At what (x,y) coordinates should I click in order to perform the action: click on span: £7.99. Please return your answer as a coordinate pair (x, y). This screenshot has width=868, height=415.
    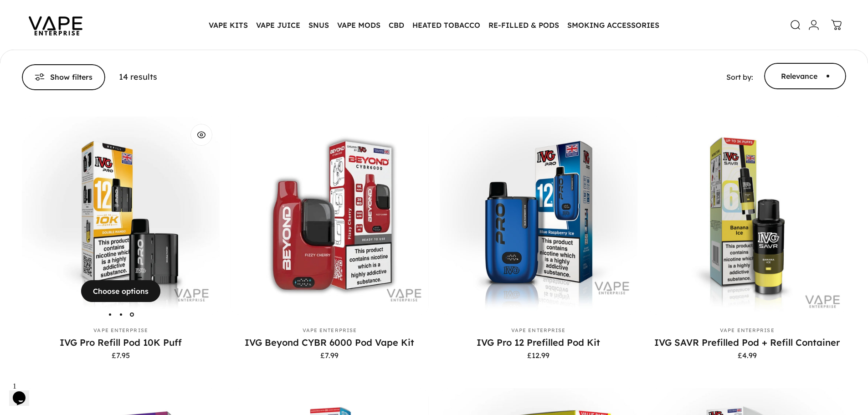
    Looking at the image, I should click on (329, 355).